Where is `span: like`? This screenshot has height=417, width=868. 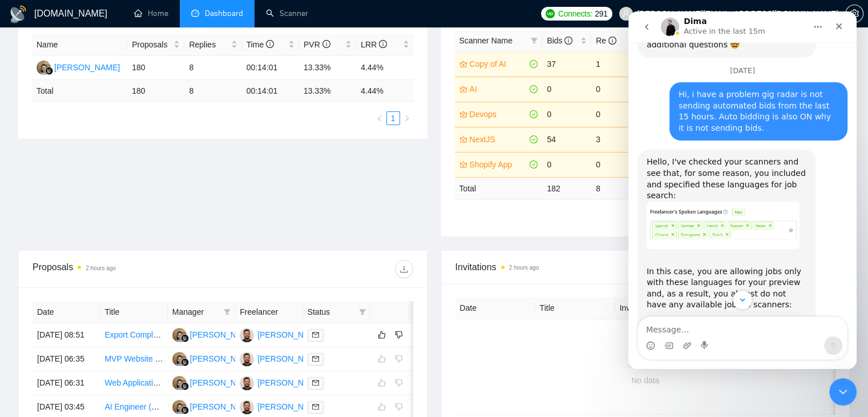 span: like is located at coordinates (382, 334).